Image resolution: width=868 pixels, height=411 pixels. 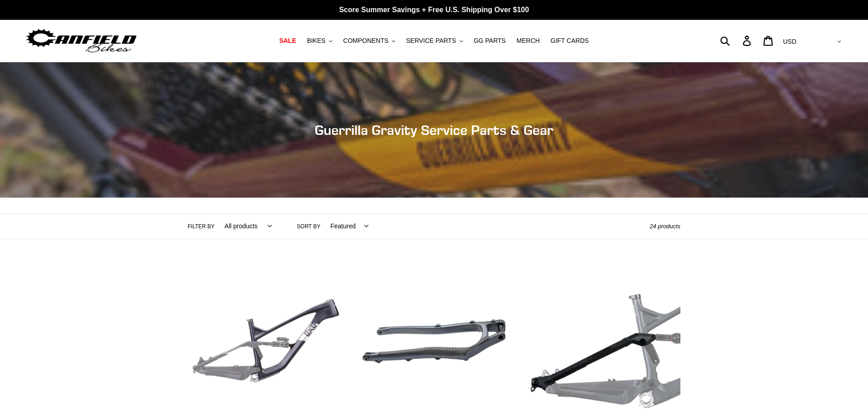 I want to click on button: COMPONENTS, so click(x=369, y=40).